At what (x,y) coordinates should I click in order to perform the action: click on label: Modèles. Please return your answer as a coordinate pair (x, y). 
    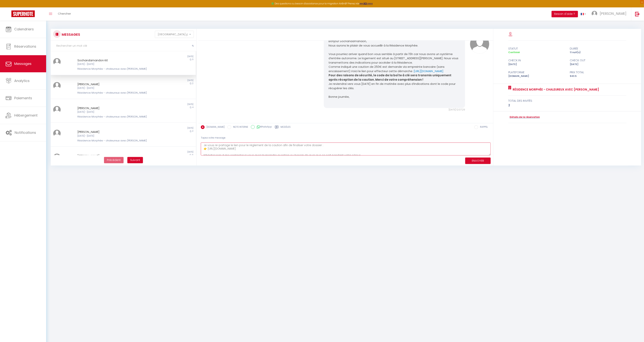
    Looking at the image, I should click on (286, 128).